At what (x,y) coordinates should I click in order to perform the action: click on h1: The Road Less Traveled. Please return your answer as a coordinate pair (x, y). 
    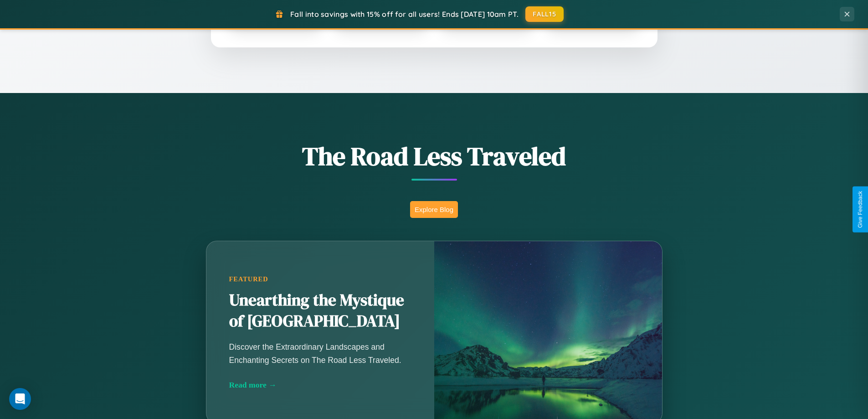
    Looking at the image, I should click on (434, 156).